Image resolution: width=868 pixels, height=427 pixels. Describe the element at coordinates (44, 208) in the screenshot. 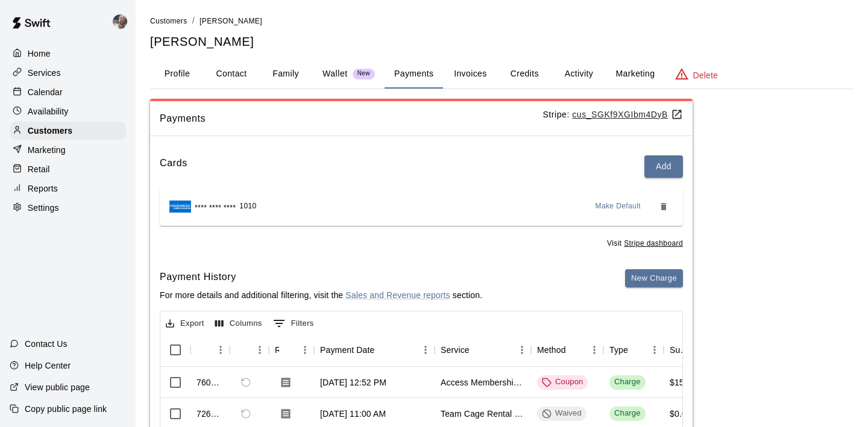

I see `p: Settings` at that location.